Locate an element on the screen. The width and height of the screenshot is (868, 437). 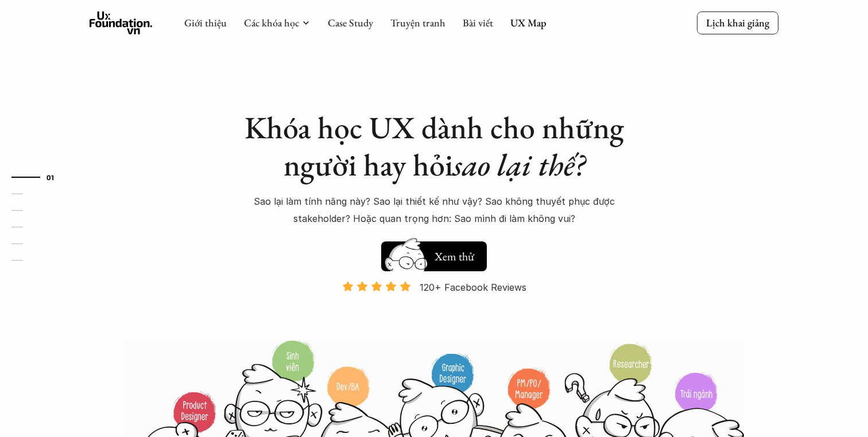
a: Các khóa học is located at coordinates (272, 22).